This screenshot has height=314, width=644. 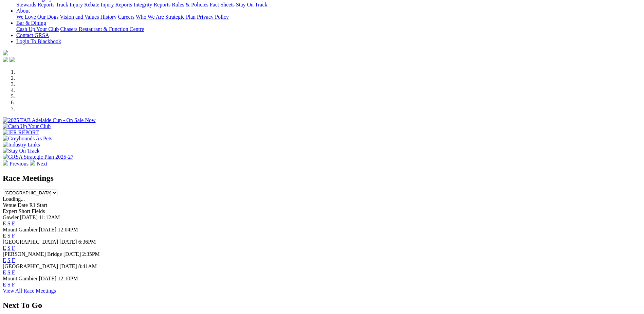 What do you see at coordinates (322, 305) in the screenshot?
I see `h2: Next To Go` at bounding box center [322, 305].